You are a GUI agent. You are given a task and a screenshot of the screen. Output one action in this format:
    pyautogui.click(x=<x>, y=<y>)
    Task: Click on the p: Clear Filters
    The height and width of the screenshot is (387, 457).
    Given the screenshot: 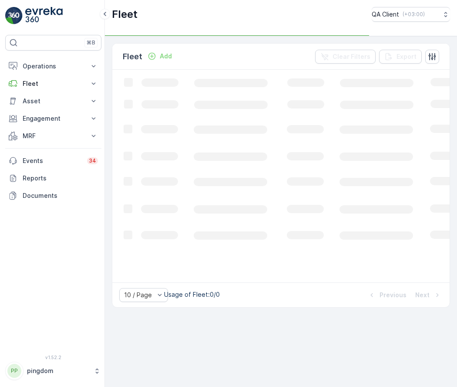 What is the action you would take?
    pyautogui.click(x=351, y=57)
    